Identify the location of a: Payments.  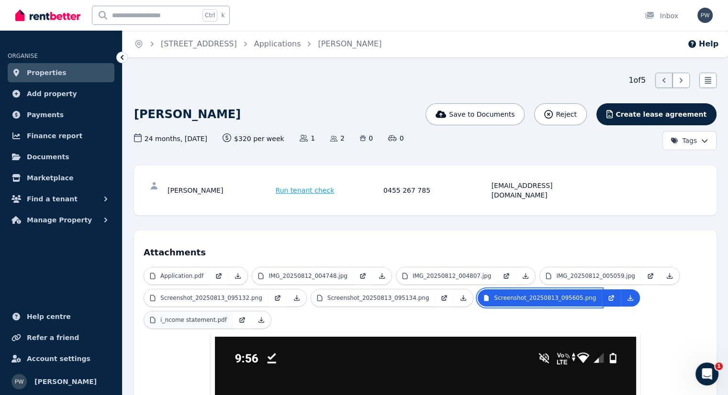
(61, 115).